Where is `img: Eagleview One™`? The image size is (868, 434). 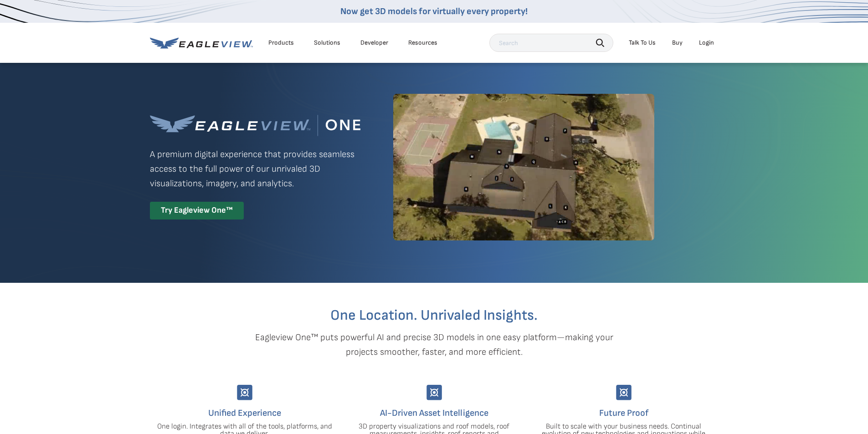 img: Eagleview One™ is located at coordinates (255, 125).